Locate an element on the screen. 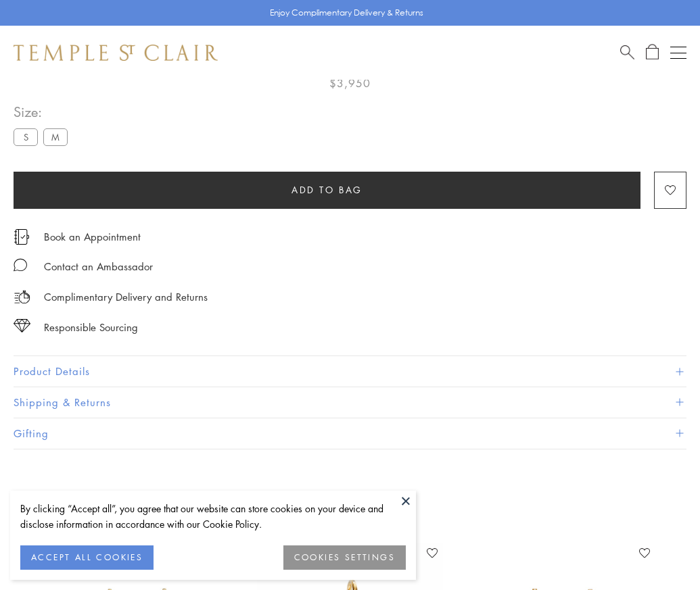 The image size is (700, 590). a: Book an Appointment is located at coordinates (92, 237).